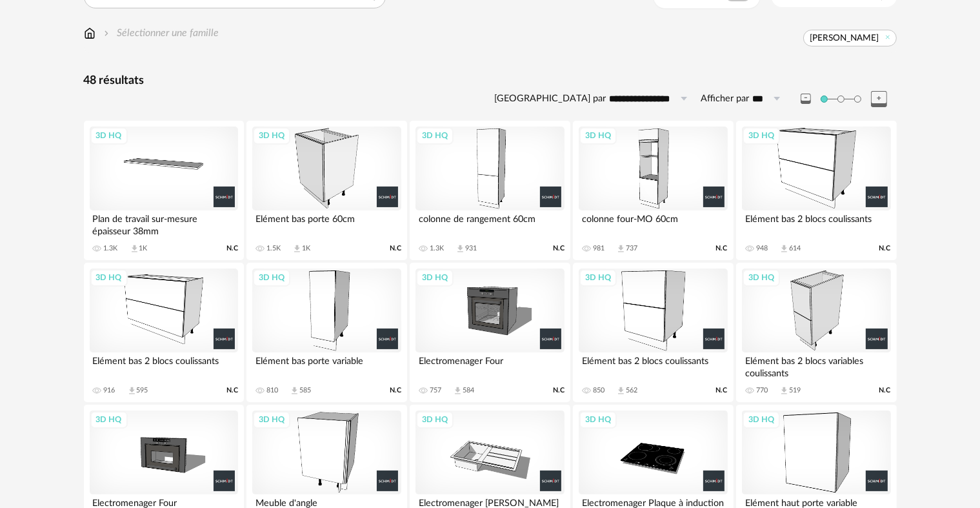 The width and height of the screenshot is (980, 508). I want to click on div: 585, so click(305, 390).